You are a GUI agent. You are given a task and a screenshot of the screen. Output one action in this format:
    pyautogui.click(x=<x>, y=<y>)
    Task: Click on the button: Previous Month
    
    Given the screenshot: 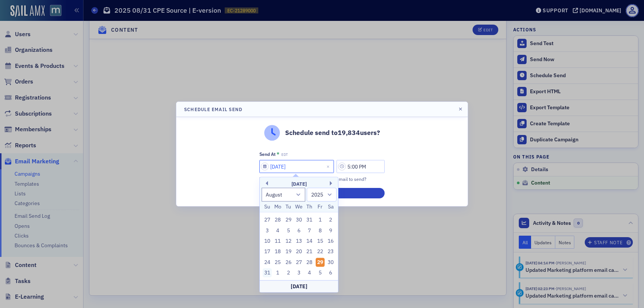 What is the action you would take?
    pyautogui.click(x=266, y=183)
    